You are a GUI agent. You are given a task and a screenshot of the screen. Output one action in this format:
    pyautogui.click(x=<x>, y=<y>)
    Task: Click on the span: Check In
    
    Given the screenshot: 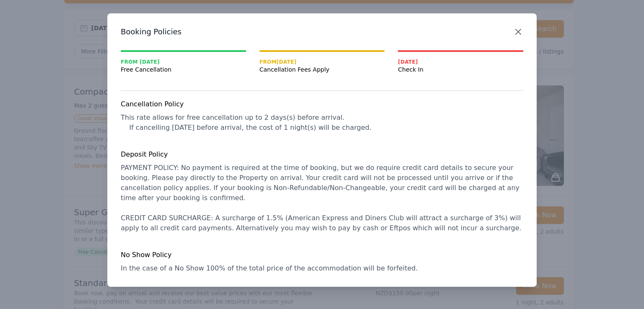 What is the action you would take?
    pyautogui.click(x=460, y=69)
    